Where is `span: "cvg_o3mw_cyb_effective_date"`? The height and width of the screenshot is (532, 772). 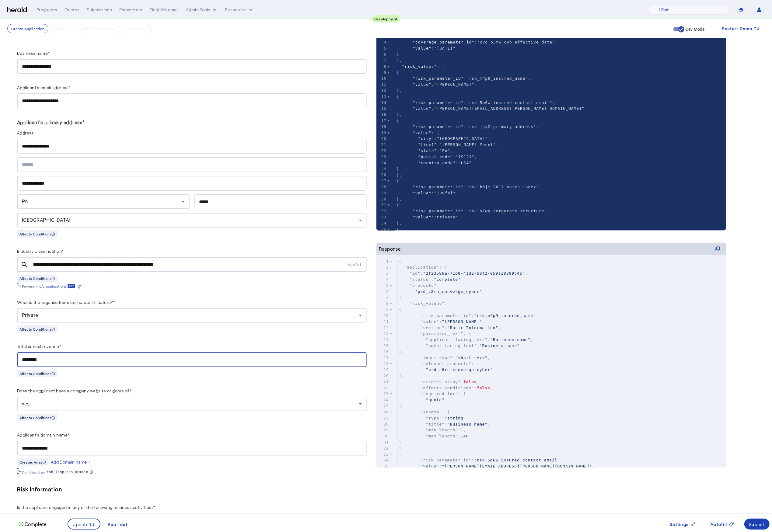 span: "cvg_o3mw_cyb_effective_date" is located at coordinates (516, 42).